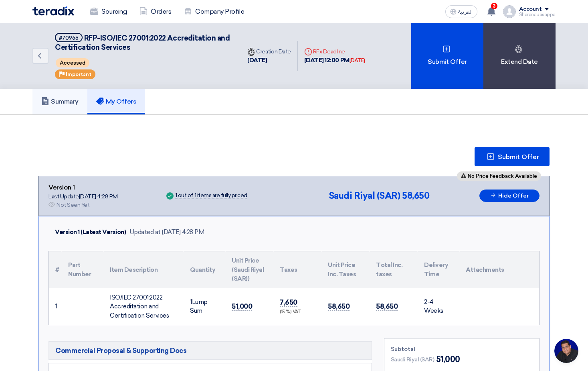 The width and height of the screenshot is (588, 371). Describe the element at coordinates (82, 270) in the screenshot. I see `th: Part Number` at that location.